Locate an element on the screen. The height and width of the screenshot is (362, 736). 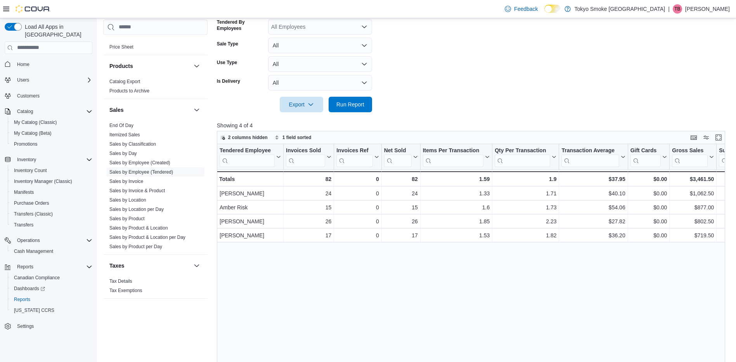
a: Itemized Sales is located at coordinates (125, 135).